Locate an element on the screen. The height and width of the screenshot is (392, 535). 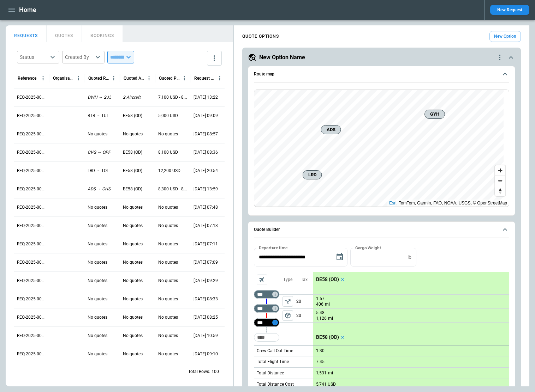
p: 09/23/2025 09:10 is located at coordinates (206, 354).